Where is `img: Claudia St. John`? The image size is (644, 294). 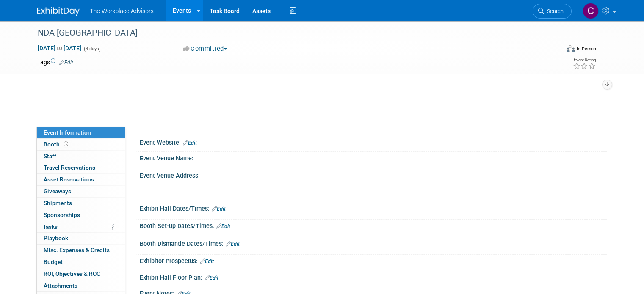
img: Claudia St. John is located at coordinates (590, 11).